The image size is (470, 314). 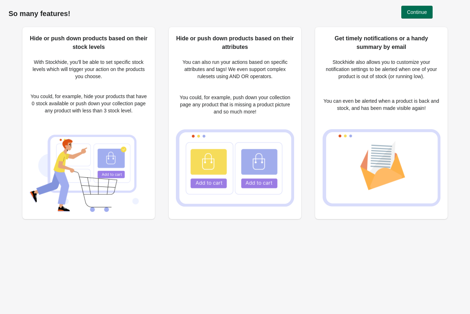 What do you see at coordinates (382, 69) in the screenshot?
I see `p: Stockhide also allows you to customize your notification settings to be alerted when one of your ...` at bounding box center [382, 69].